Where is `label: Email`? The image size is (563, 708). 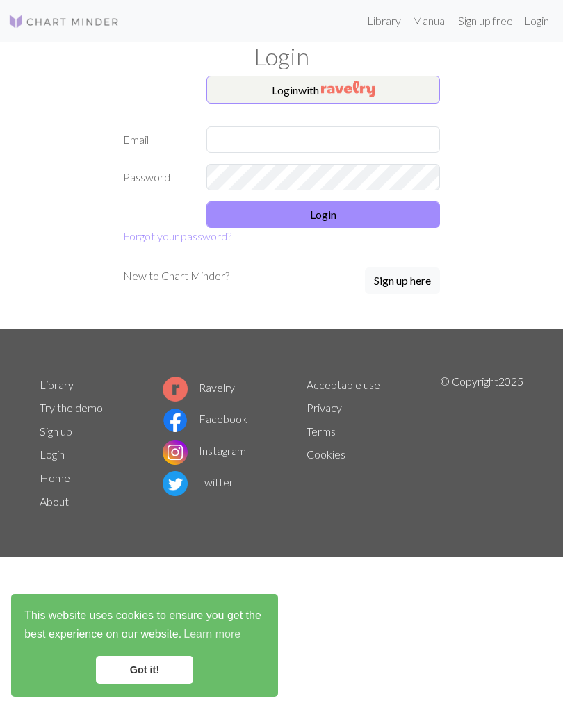 label: Email is located at coordinates (156, 140).